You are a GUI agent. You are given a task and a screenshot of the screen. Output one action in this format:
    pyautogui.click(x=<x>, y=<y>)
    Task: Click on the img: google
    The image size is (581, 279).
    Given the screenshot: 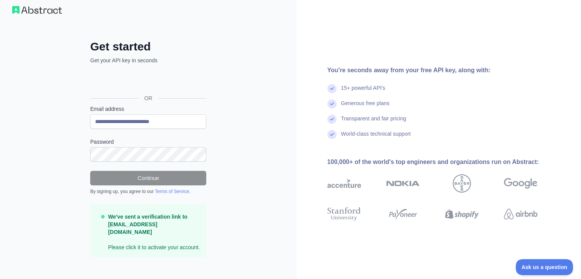 What is the action you would take?
    pyautogui.click(x=521, y=183)
    